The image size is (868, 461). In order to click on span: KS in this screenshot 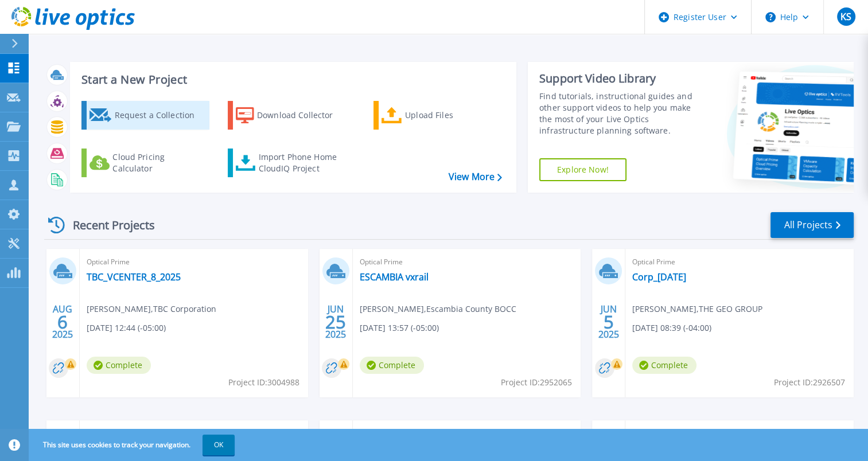, I will do `click(845, 17)`.